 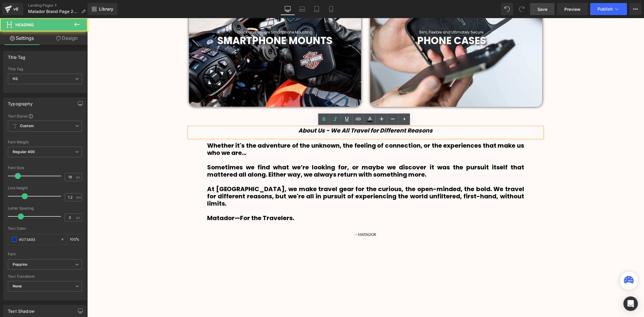 What do you see at coordinates (45, 142) in the screenshot?
I see `div: Font Weight` at bounding box center [45, 142].